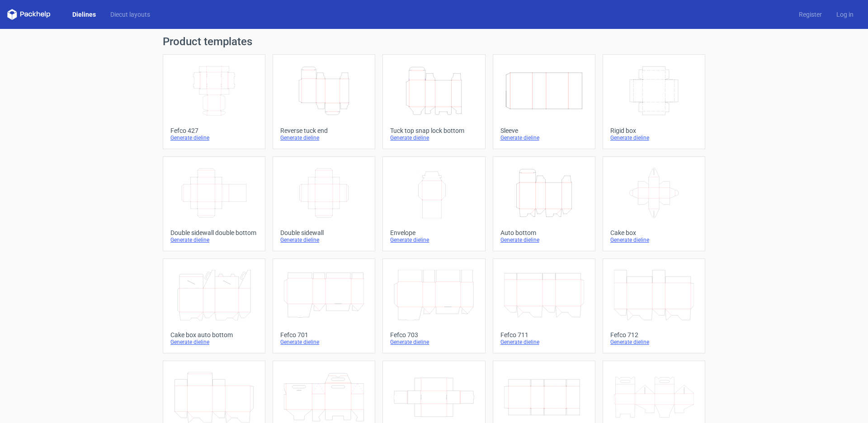  I want to click on a: Fefco 701Generate dieline, so click(324, 306).